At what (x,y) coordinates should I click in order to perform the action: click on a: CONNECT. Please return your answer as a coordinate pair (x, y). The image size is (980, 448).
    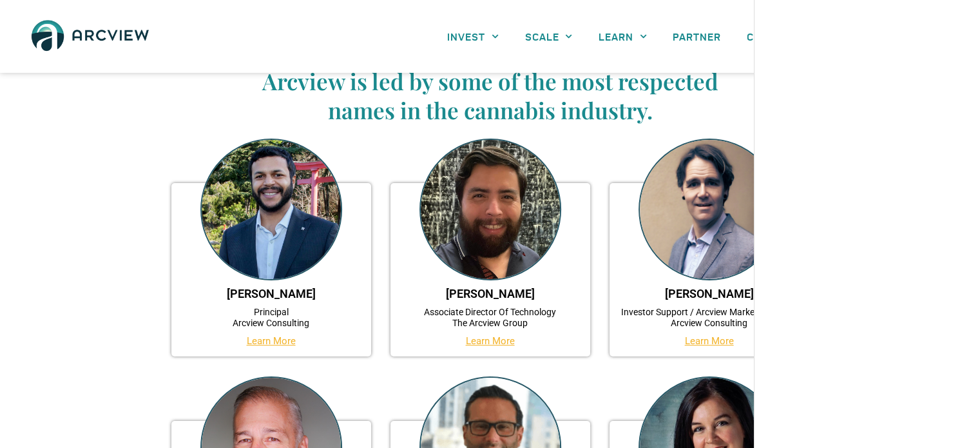
    Looking at the image, I should click on (778, 36).